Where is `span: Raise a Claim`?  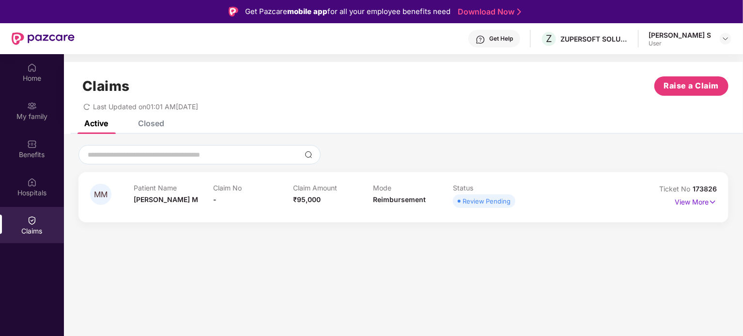 span: Raise a Claim is located at coordinates (691, 86).